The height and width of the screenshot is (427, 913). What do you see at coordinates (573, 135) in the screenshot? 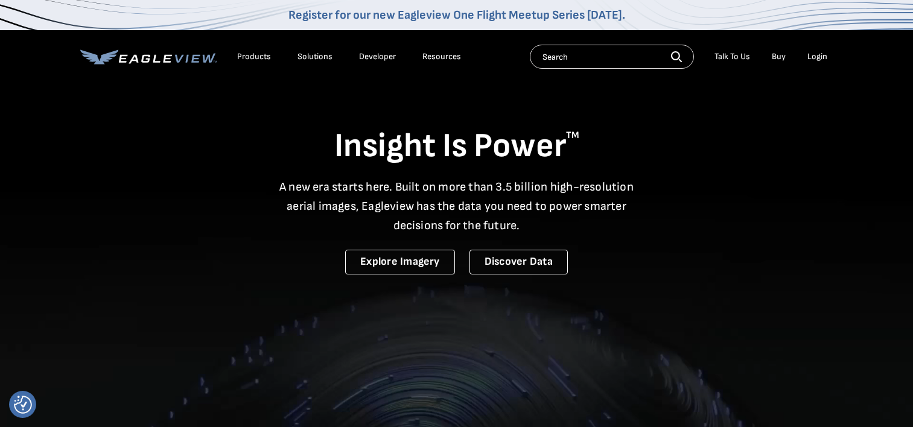
I see `sup: TM` at bounding box center [573, 135].